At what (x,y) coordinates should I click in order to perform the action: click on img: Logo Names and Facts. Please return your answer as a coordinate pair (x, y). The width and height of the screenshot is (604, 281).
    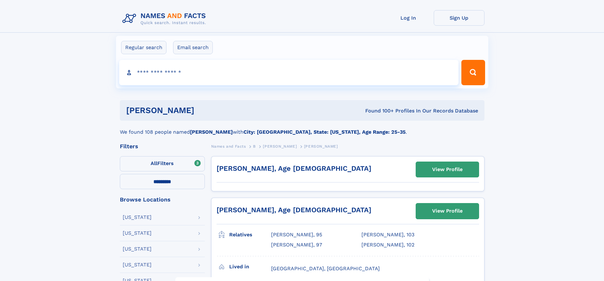
    Looking at the image, I should click on (165, 19).